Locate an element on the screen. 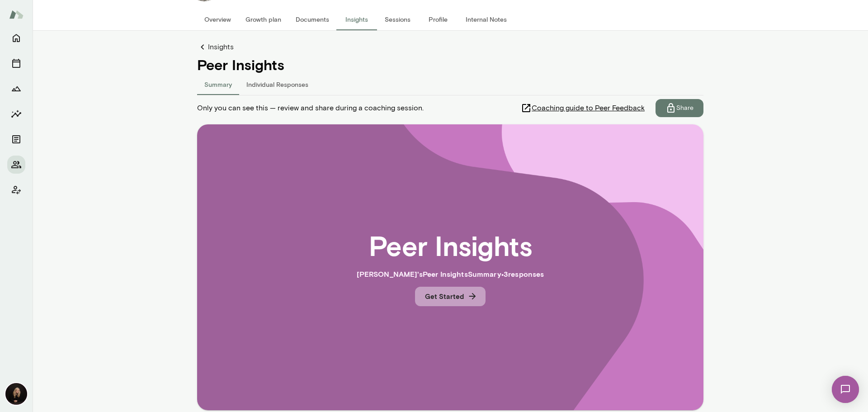  h2: Peer Insights is located at coordinates (450, 245).